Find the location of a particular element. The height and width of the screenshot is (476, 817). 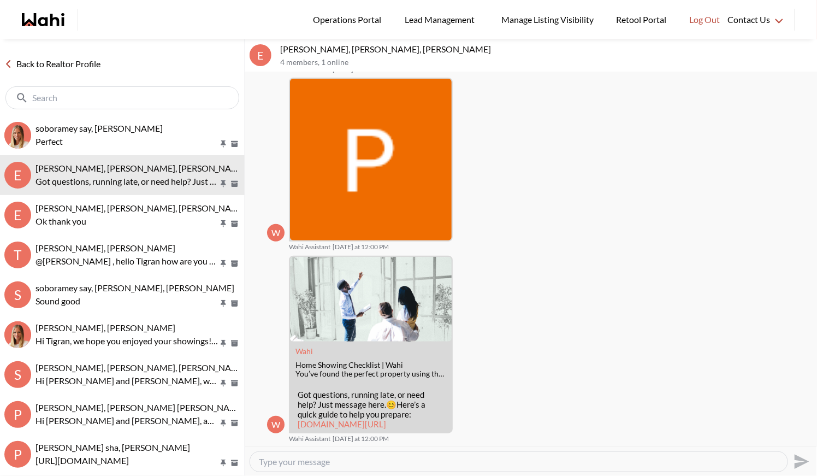

span: Log Out is located at coordinates (705, 20).